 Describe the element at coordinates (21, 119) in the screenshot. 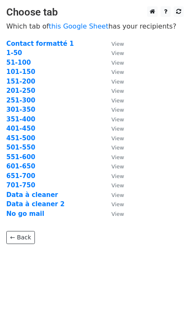

I see `strong: 351-400` at that location.